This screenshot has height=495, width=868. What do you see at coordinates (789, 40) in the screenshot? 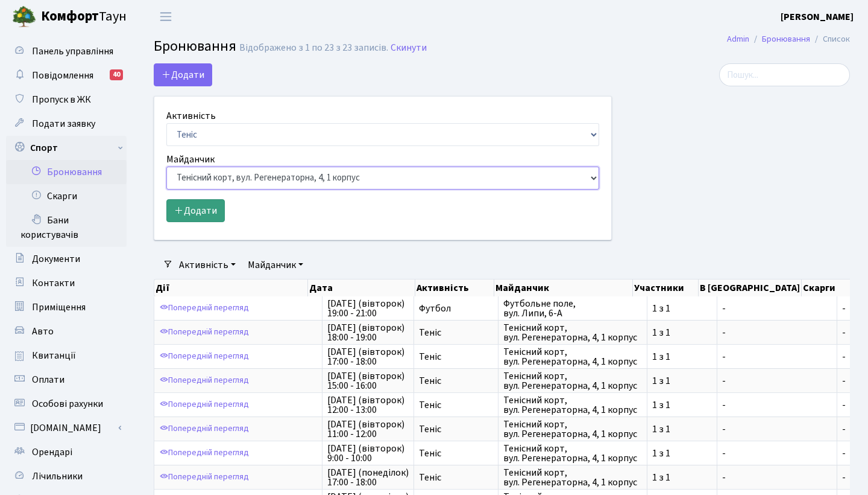
I see `nav: breadcrumb` at bounding box center [789, 40].